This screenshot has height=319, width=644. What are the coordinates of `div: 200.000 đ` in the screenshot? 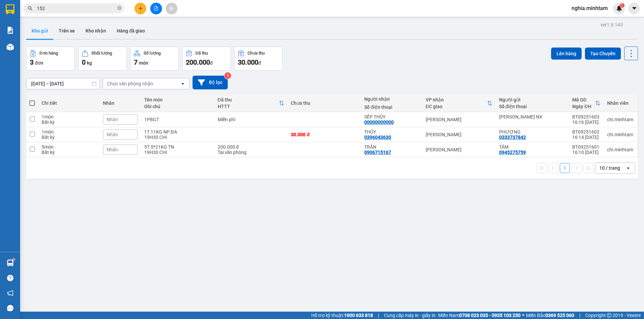 It's located at (251, 147).